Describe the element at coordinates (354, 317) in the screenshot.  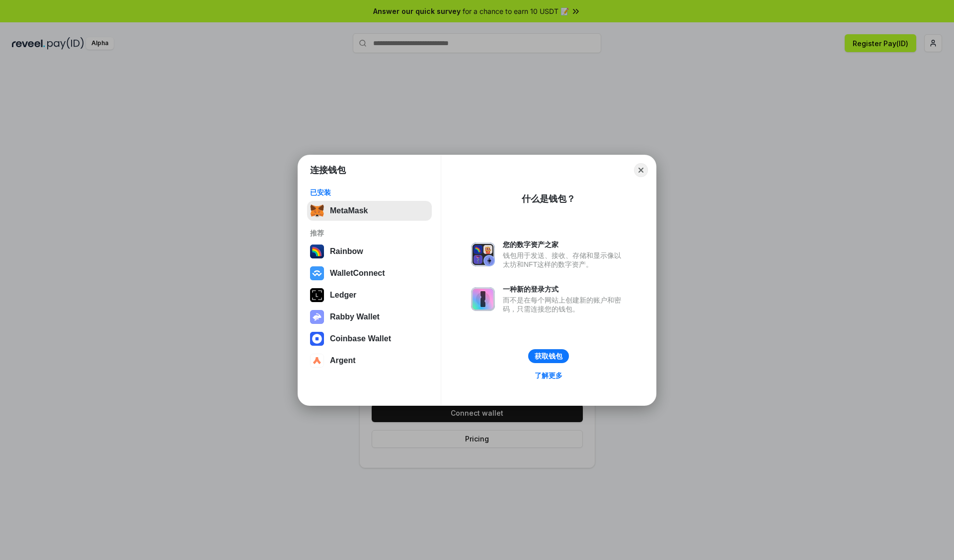
I see `div: Rabby Wallet` at that location.